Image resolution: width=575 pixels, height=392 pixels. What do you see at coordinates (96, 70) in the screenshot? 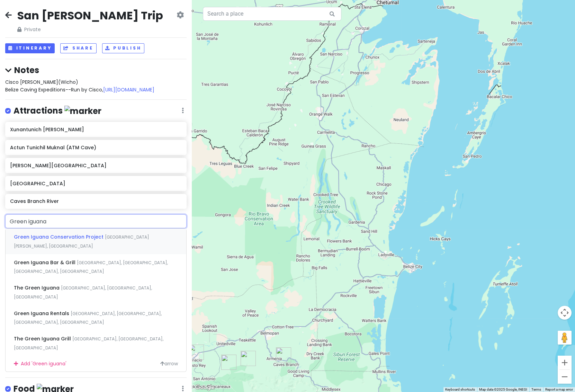
I see `h4: Notes` at bounding box center [96, 70].